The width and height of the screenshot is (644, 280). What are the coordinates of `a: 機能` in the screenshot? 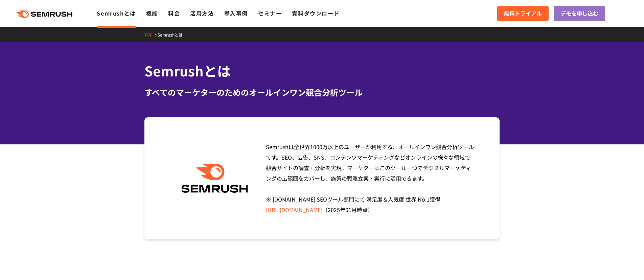 It's located at (152, 13).